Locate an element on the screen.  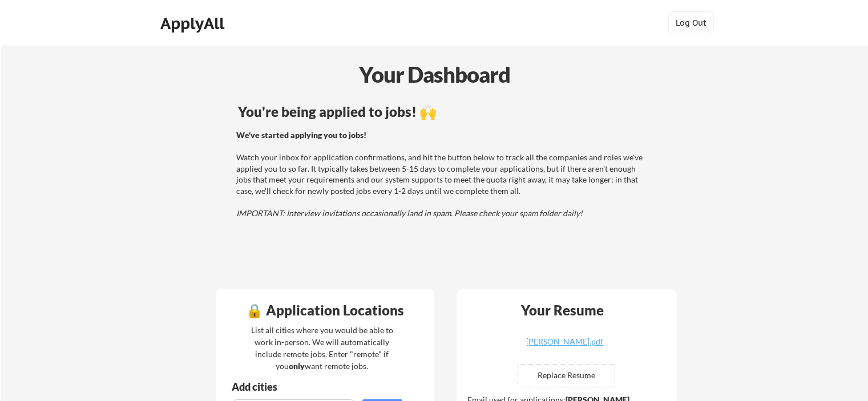
div: Your Dashboard is located at coordinates (434, 74).